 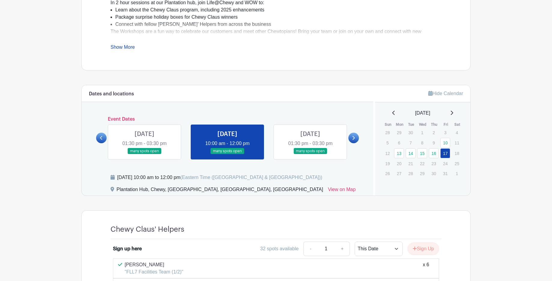 What do you see at coordinates (423, 124) in the screenshot?
I see `th: Wed` at bounding box center [423, 124].